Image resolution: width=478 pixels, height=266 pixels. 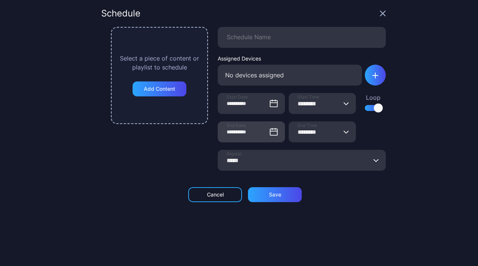 What do you see at coordinates (322, 132) in the screenshot?
I see `input: End Time` at bounding box center [322, 132].